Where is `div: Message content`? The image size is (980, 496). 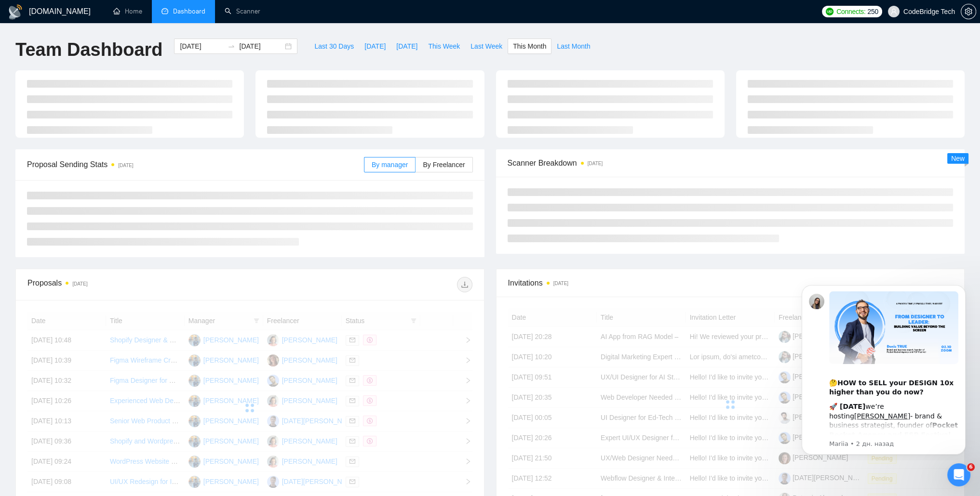 div: Message content is located at coordinates (106, 87).